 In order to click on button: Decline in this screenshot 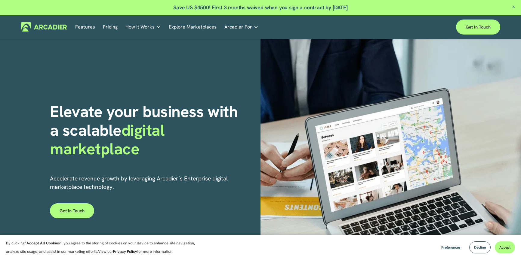, I will do `click(479, 248)`.